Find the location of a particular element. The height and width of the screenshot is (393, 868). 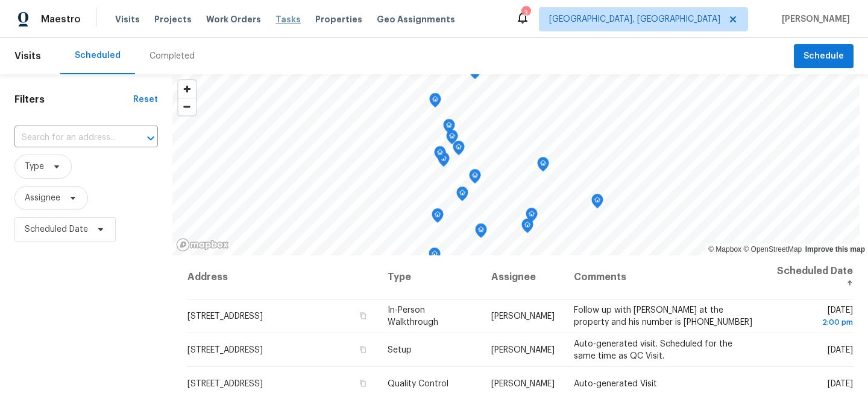

span: Projects is located at coordinates (173, 19).